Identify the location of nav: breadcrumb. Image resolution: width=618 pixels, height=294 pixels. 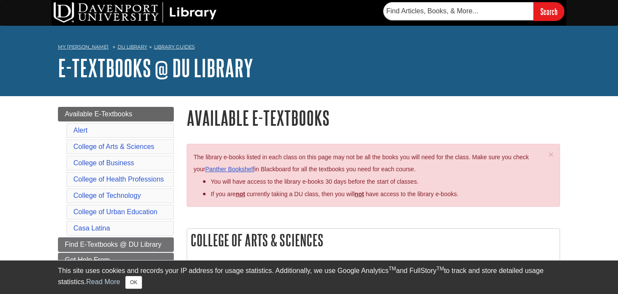
(309, 48).